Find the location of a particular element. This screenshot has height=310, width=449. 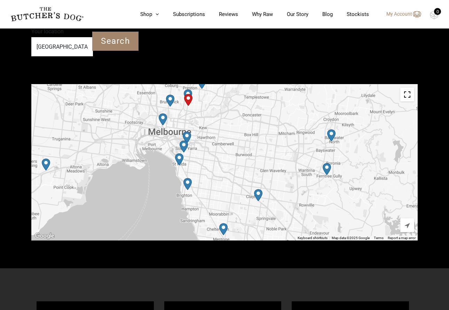

div: Petbarn – Brighton is located at coordinates (187, 184).